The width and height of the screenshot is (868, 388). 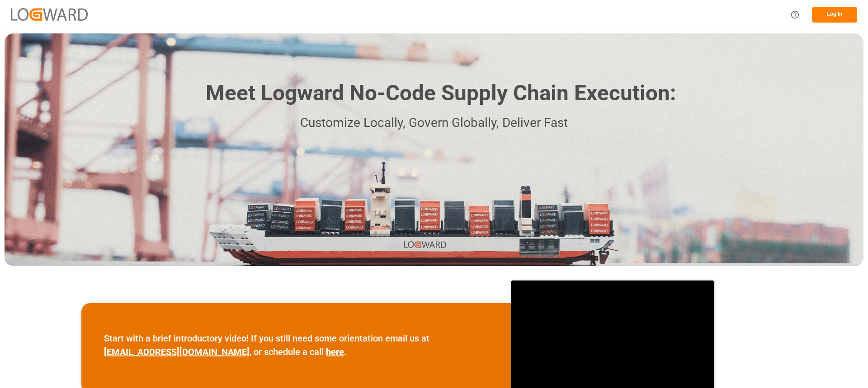 What do you see at coordinates (49, 14) in the screenshot?
I see `img: Logward_new_orange.png` at bounding box center [49, 14].